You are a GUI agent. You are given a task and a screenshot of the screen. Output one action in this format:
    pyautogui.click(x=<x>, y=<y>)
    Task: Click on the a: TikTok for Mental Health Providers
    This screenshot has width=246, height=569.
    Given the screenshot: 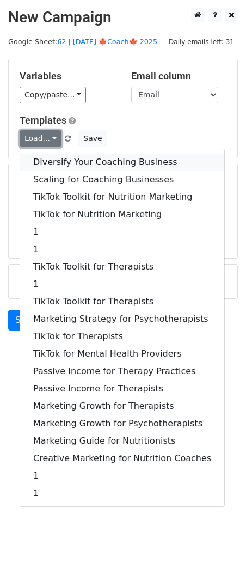 What is the action you would take?
    pyautogui.click(x=122, y=354)
    